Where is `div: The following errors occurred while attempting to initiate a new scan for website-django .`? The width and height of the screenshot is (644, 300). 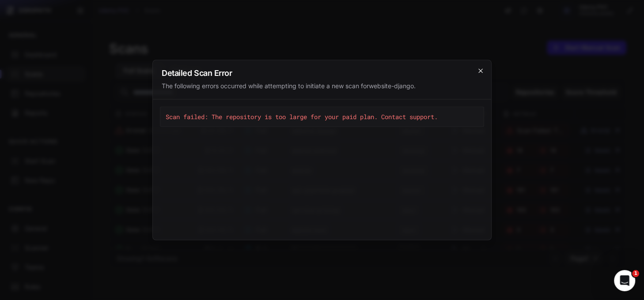 div: The following errors occurred while attempting to initiate a new scan for website-django . is located at coordinates (322, 86).